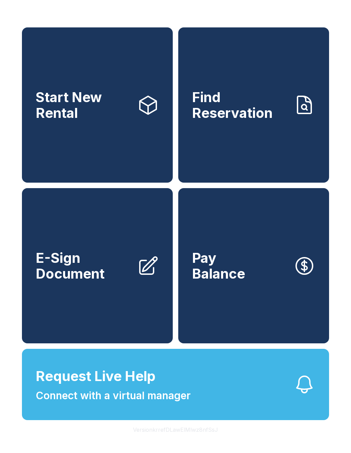 The height and width of the screenshot is (453, 351). Describe the element at coordinates (218, 266) in the screenshot. I see `span: Pay Balance` at that location.